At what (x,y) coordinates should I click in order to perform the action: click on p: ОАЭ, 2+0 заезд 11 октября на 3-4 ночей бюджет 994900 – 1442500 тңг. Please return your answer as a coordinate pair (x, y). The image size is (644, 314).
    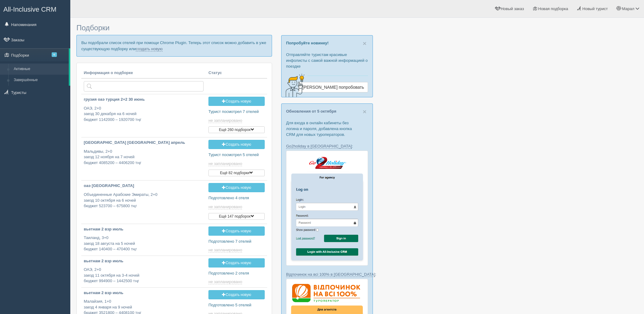
    Looking at the image, I should click on (144, 275).